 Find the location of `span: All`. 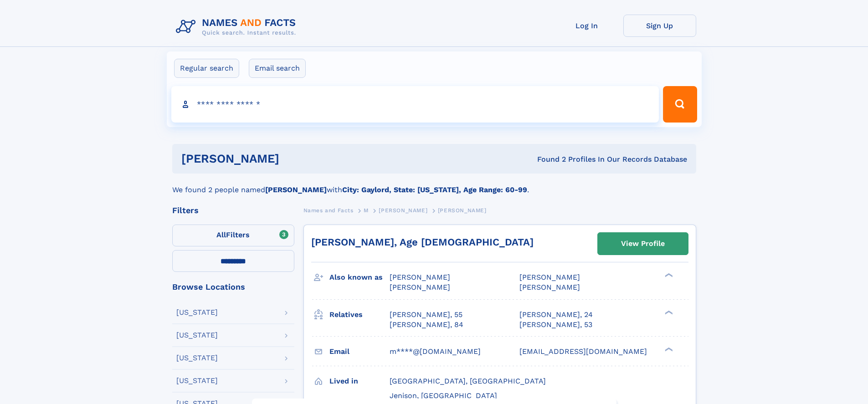

span: All is located at coordinates (221, 235).